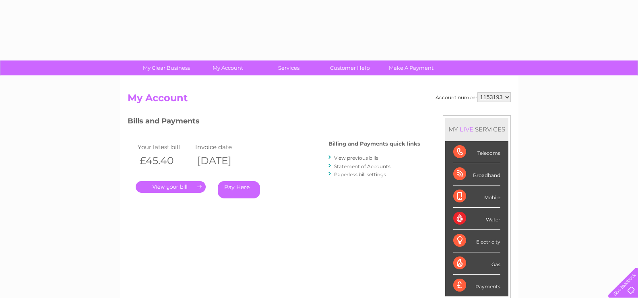  Describe the element at coordinates (477, 240) in the screenshot. I see `div: Electricity` at that location.